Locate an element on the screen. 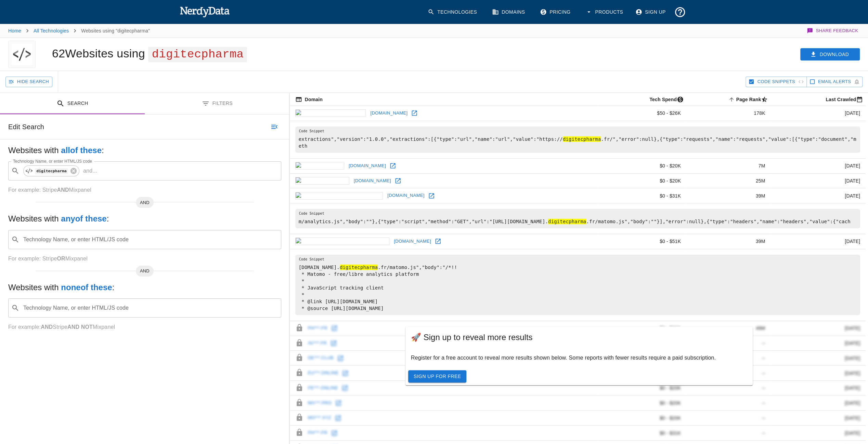  button: Sign up to track newly added websites and receive email alerts. is located at coordinates (834, 82).